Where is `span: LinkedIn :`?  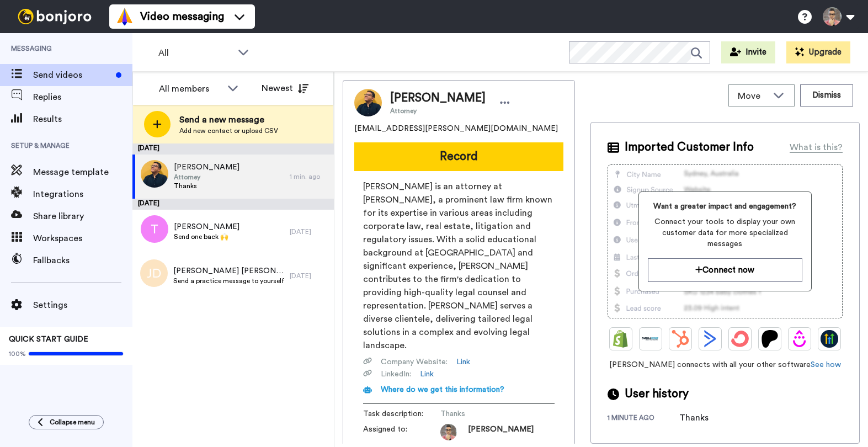
span: LinkedIn : is located at coordinates (396, 374).